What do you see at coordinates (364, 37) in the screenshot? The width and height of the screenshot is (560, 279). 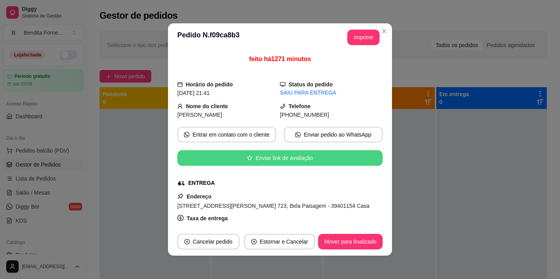 I see `button: Imprimir` at bounding box center [364, 37].